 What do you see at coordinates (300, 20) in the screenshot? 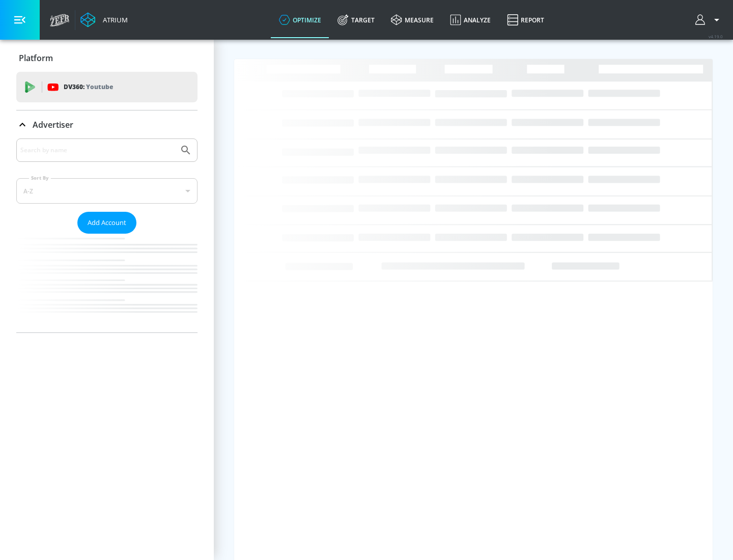
I see `a: optimize` at bounding box center [300, 20].